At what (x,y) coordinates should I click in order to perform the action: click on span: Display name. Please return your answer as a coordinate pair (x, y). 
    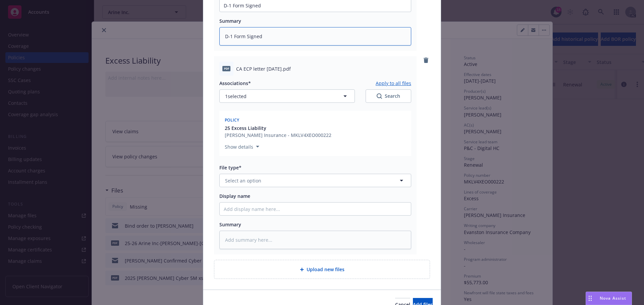
    Looking at the image, I should click on (235, 196).